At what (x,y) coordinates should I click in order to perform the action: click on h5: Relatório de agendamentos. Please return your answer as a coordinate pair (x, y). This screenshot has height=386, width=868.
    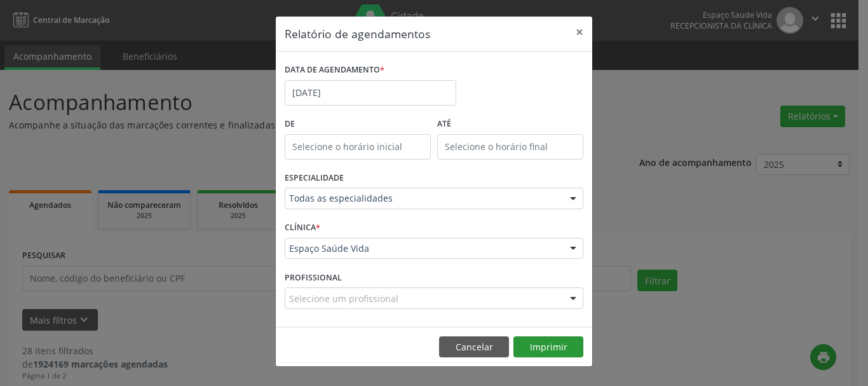
    Looking at the image, I should click on (357, 33).